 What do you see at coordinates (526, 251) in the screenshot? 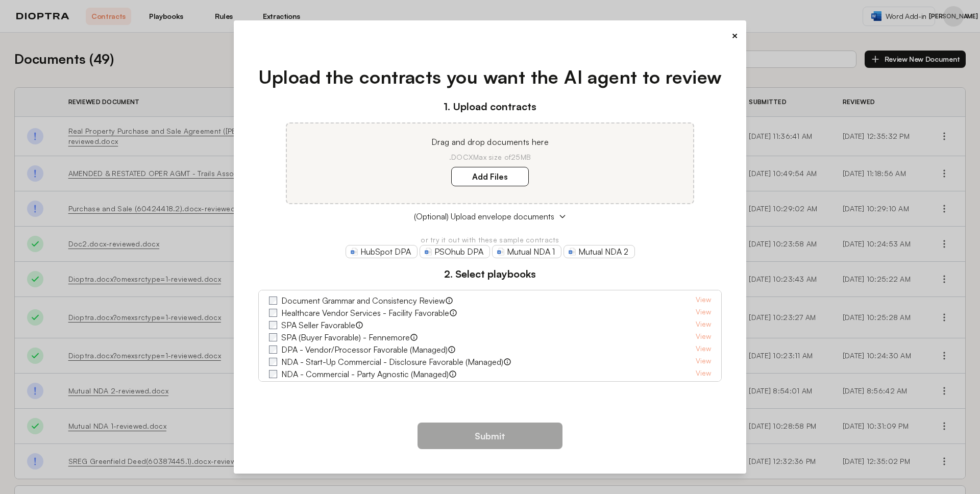
I see `a: Mutual NDA 1` at bounding box center [526, 251].